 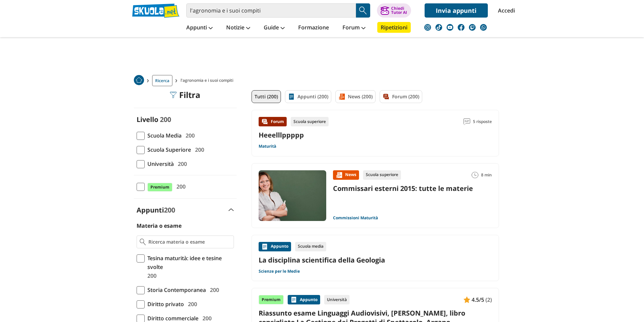 What do you see at coordinates (394, 27) in the screenshot?
I see `a: Ripetizioni` at bounding box center [394, 27].